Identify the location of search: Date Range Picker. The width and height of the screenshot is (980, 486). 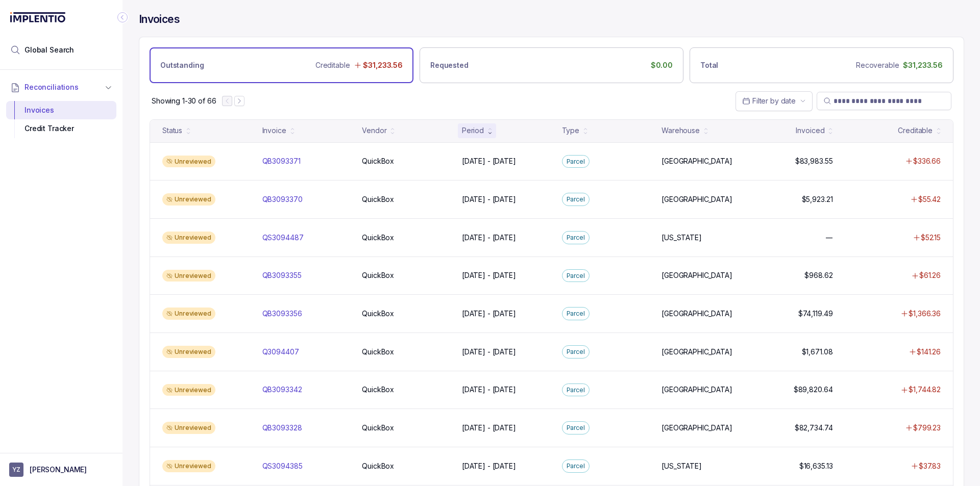
(769, 101).